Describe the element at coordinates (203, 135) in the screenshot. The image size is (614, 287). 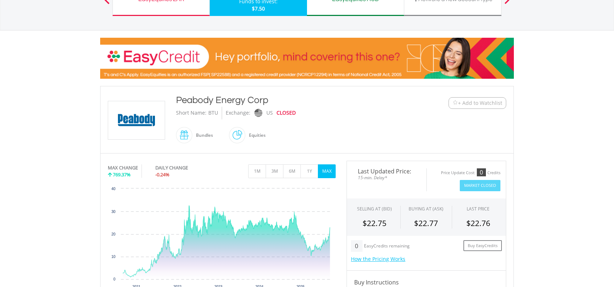
I see `div: Bundles` at that location.